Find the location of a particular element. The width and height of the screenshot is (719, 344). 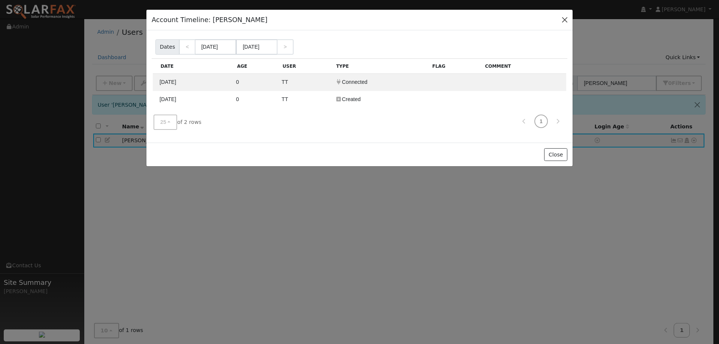

td: Utility Connected to PG&E is located at coordinates (380, 82).